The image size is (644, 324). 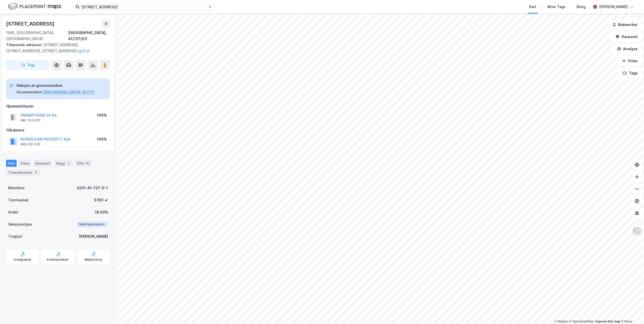 What do you see at coordinates (93, 260) in the screenshot?
I see `div: Miljøstatus` at bounding box center [93, 260].